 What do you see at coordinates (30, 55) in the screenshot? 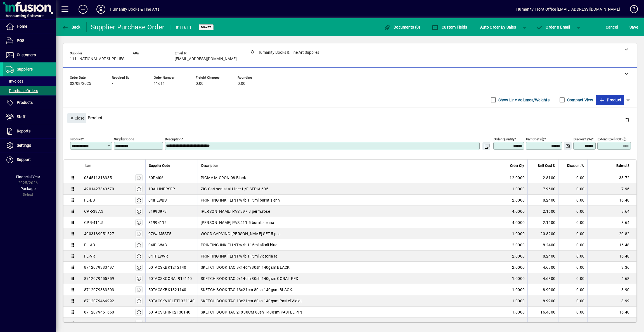
I see `a: Customers` at bounding box center [30, 55].